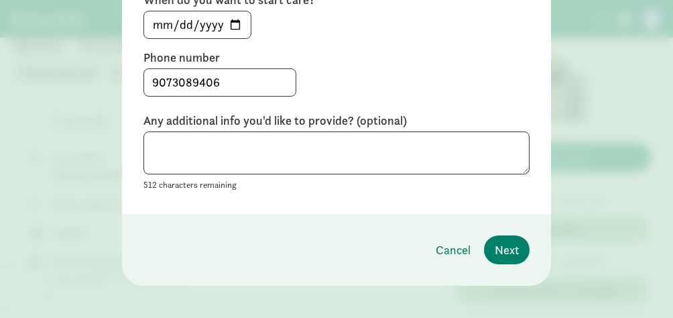 The width and height of the screenshot is (673, 318). Describe the element at coordinates (507, 249) in the screenshot. I see `span: Next` at that location.